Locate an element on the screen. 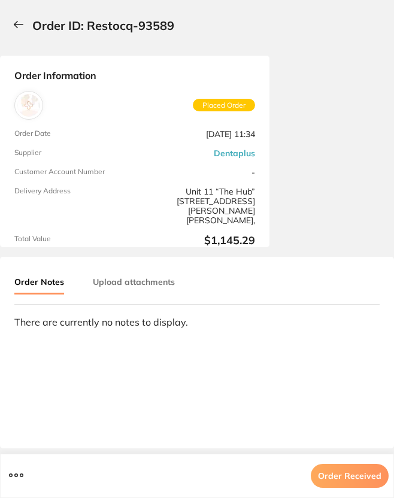 Image resolution: width=394 pixels, height=498 pixels. span: Placed Order is located at coordinates (224, 105).